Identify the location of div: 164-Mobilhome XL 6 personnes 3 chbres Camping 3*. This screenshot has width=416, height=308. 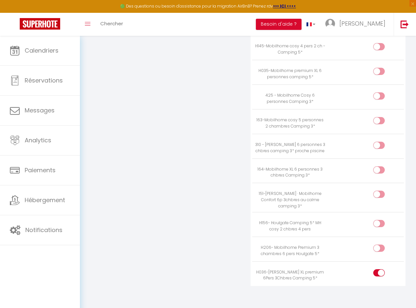
(290, 173).